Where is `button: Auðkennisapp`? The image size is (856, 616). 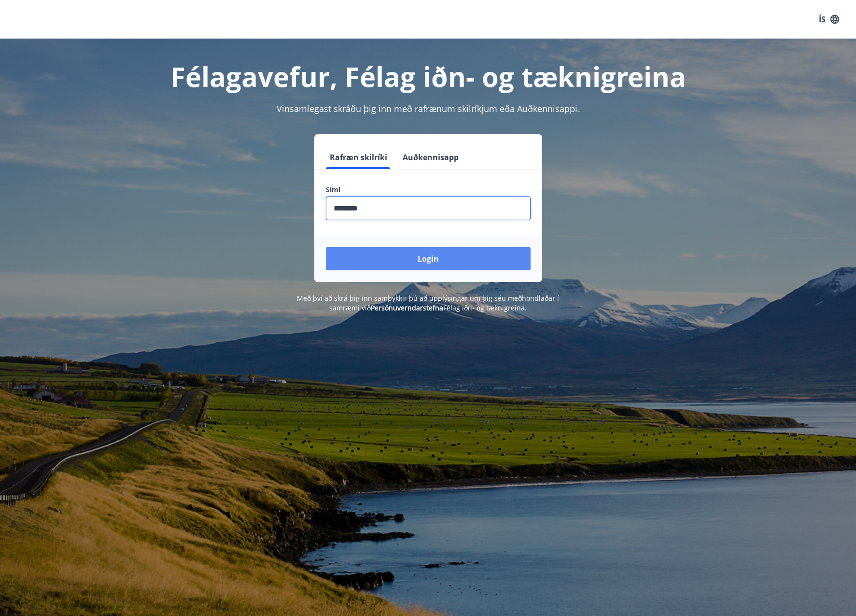 button: Auðkennisapp is located at coordinates (431, 157).